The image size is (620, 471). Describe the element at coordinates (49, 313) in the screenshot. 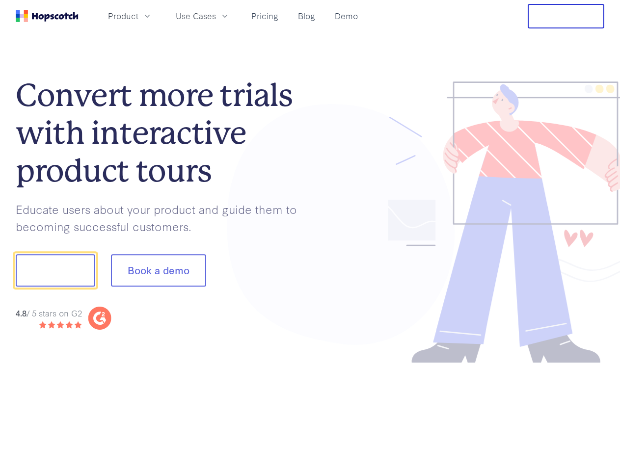

I see `div: / 5 stars on G2` at that location.